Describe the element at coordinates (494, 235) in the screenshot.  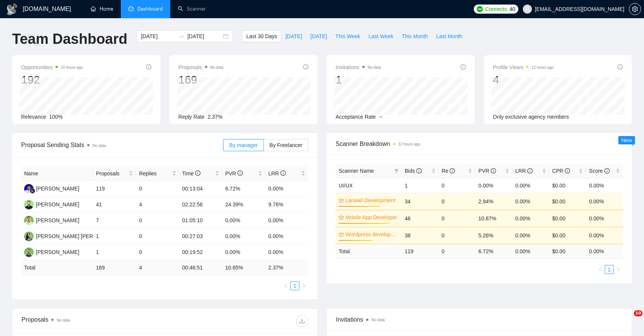
I see `td: 5.26%` at that location.